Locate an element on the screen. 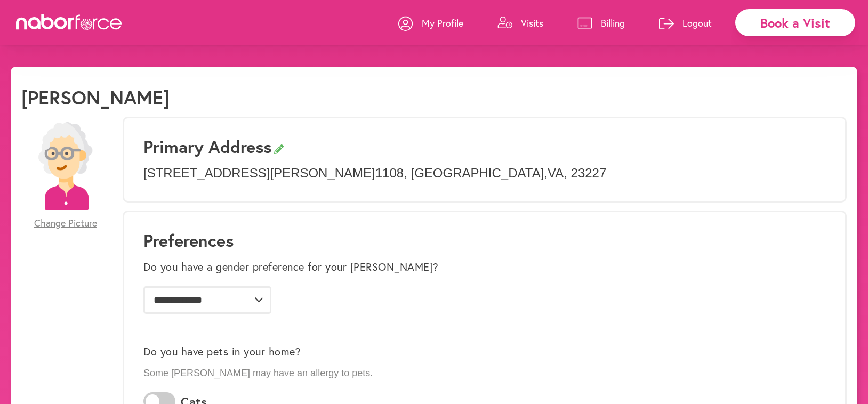 The width and height of the screenshot is (868, 404). a: Visits is located at coordinates (521, 23).